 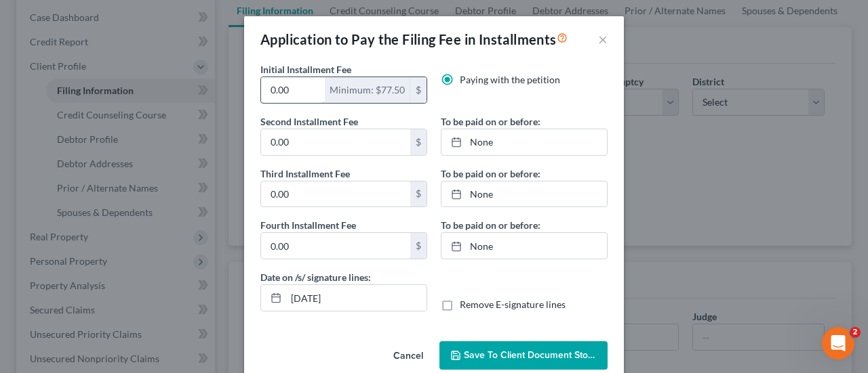 I want to click on label: Initial Installment Fee, so click(x=306, y=69).